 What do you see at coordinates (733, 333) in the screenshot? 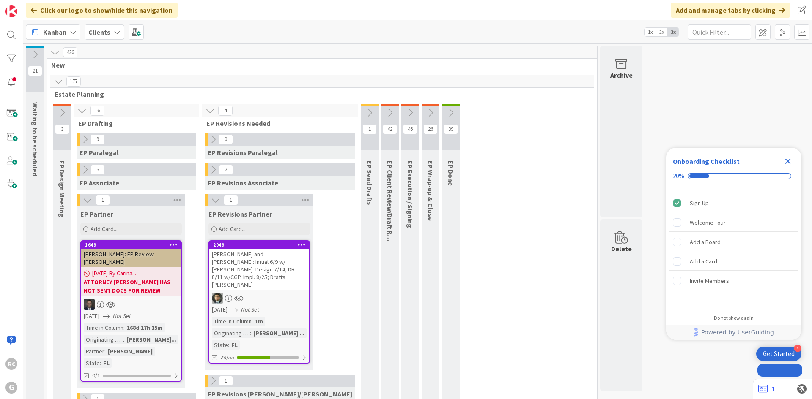
I see `a: Powered by UserGuiding` at bounding box center [733, 333].